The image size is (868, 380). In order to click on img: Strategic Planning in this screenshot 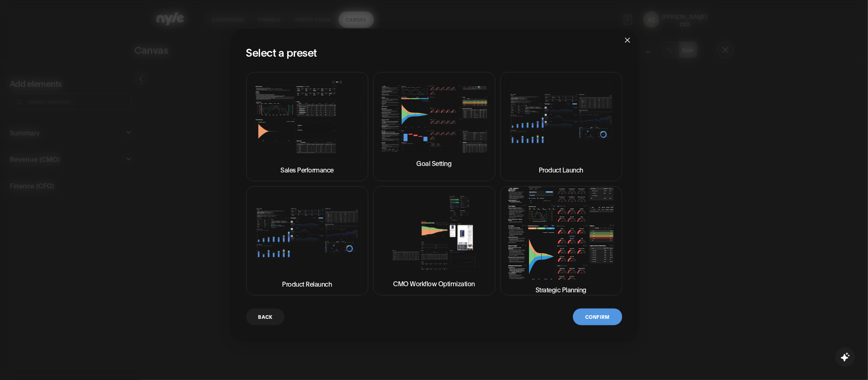, I will do `click(562, 233)`.